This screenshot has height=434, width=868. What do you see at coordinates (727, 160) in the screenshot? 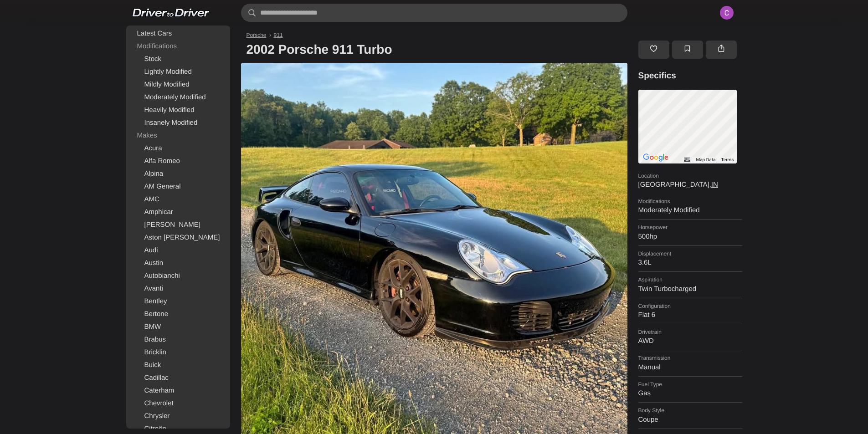
I see `a: Terms` at bounding box center [727, 160].